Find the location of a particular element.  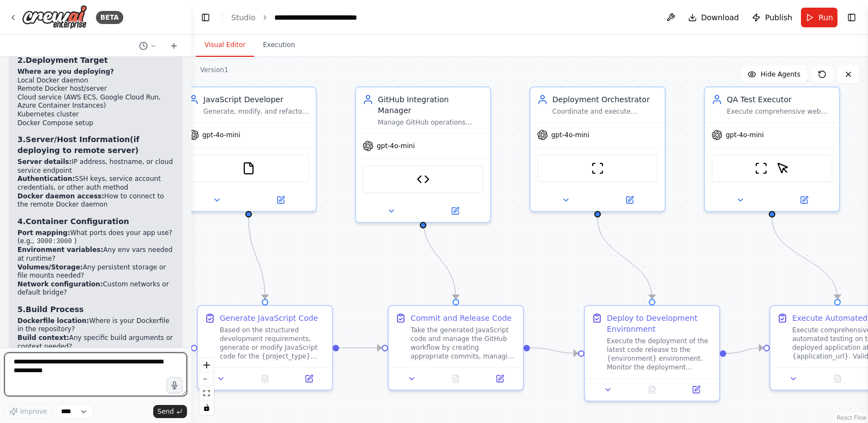

div: Commit and Release Code is located at coordinates (461, 317).